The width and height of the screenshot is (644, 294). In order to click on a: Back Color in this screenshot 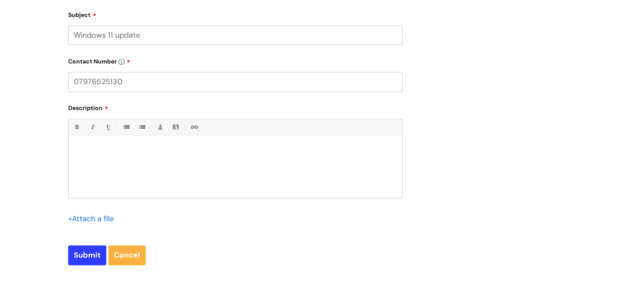, I will do `click(175, 127)`.